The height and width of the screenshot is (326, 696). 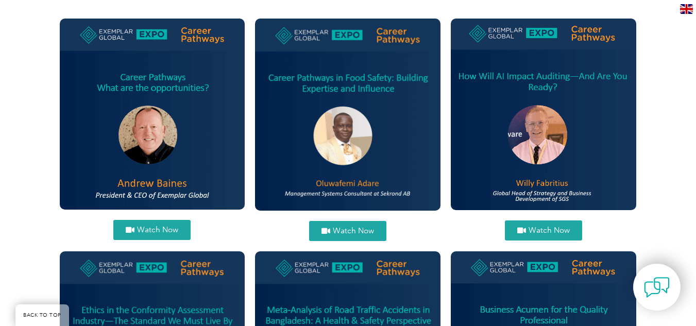 I want to click on img: contact-chat.png, so click(x=657, y=287).